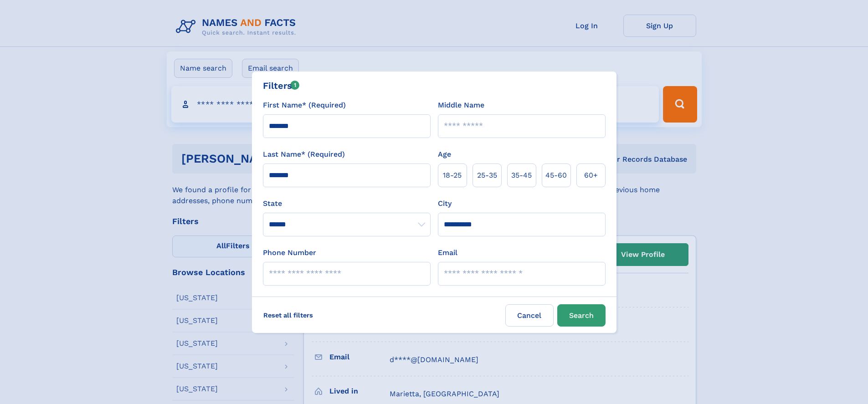 The image size is (868, 404). I want to click on label: Middle Name, so click(461, 105).